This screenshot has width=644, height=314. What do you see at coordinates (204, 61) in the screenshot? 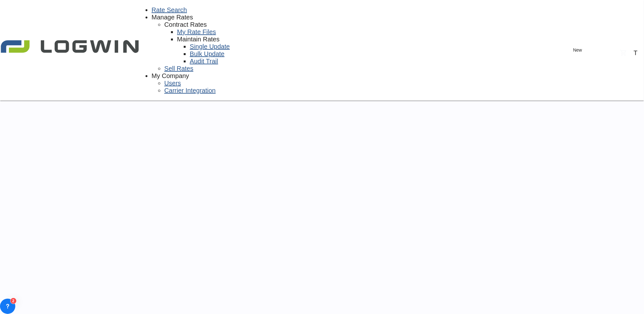
I see `span: Audit Trail` at bounding box center [204, 61].